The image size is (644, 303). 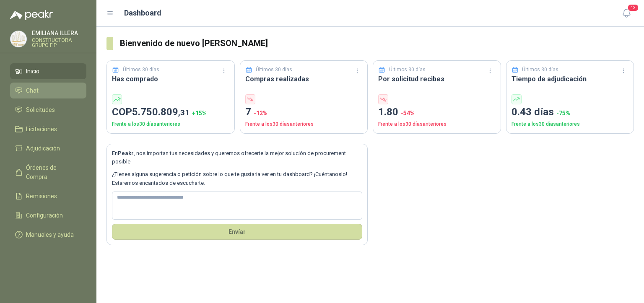 What do you see at coordinates (48, 172) in the screenshot?
I see `a: Órdenes de Compra` at bounding box center [48, 172].